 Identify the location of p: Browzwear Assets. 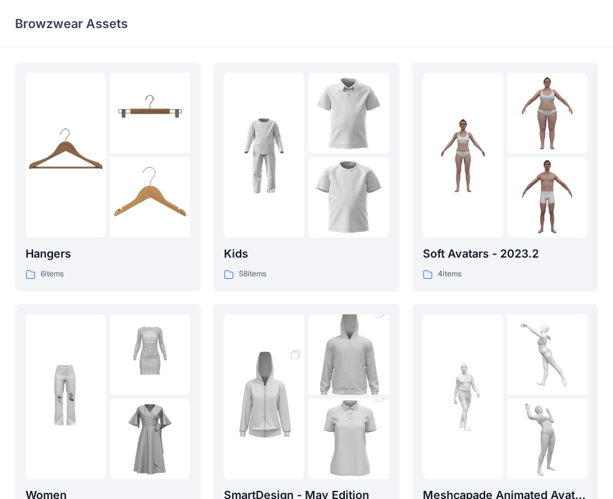
(71, 24).